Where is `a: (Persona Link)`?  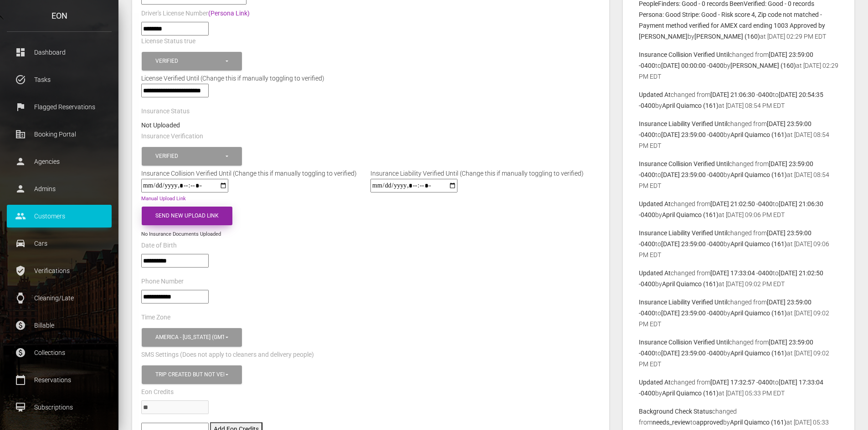
a: (Persona Link) is located at coordinates (229, 13).